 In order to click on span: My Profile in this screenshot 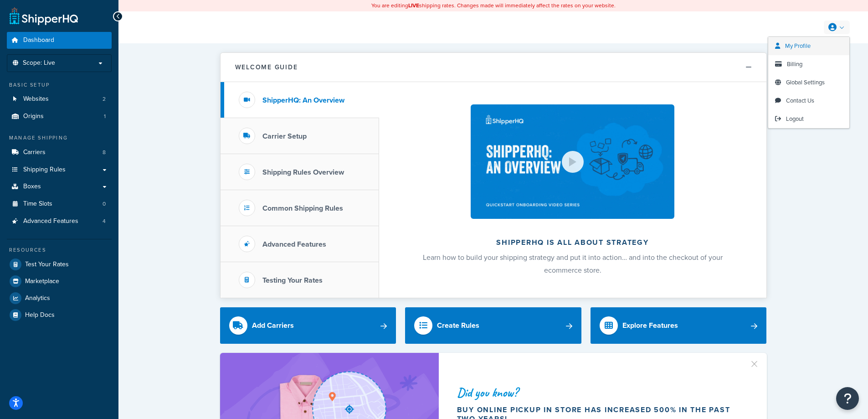, I will do `click(797, 46)`.